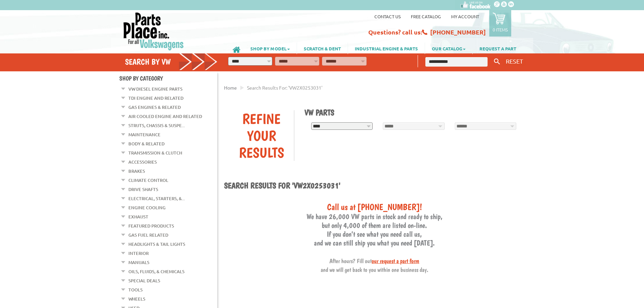  What do you see at coordinates (500, 29) in the screenshot?
I see `p: 0 items` at bounding box center [500, 29].